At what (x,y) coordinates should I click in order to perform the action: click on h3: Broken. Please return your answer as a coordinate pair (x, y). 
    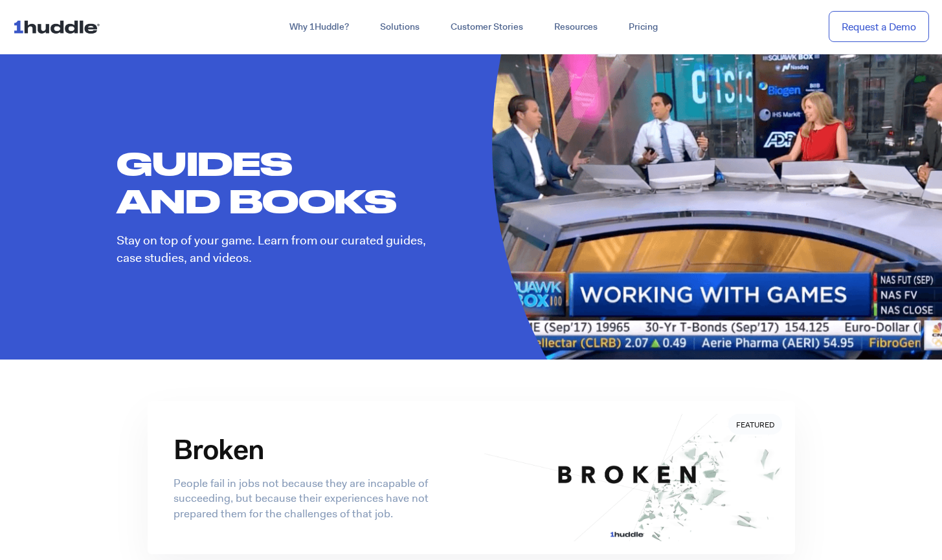
    Looking at the image, I should click on (323, 453).